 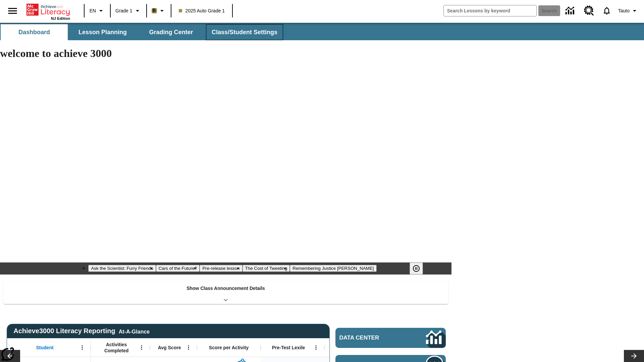 I want to click on p: Show Class Announcement Details, so click(x=226, y=289).